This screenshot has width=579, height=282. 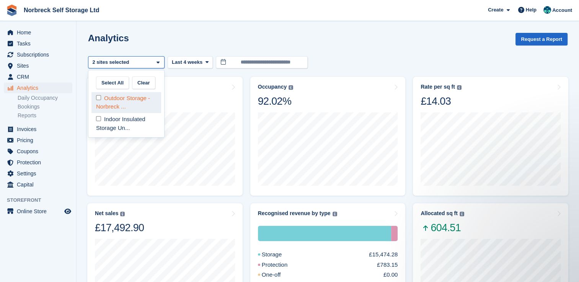 What do you see at coordinates (40, 33) in the screenshot?
I see `span: Home` at bounding box center [40, 33].